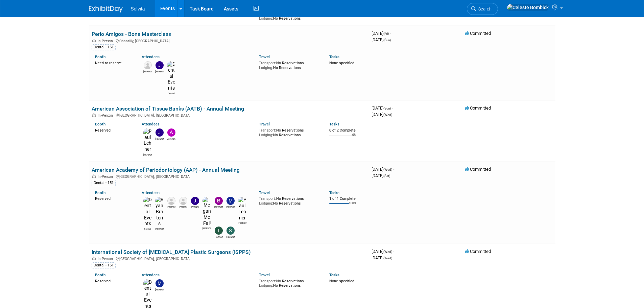 The height and width of the screenshot is (308, 644). Describe the element at coordinates (148, 65) in the screenshot. I see `img: Kandace Gammon` at that location.